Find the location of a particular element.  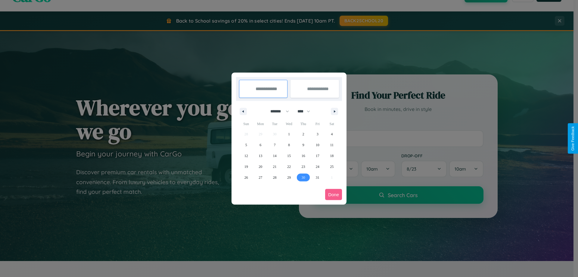

span: Sat is located at coordinates (332, 124).